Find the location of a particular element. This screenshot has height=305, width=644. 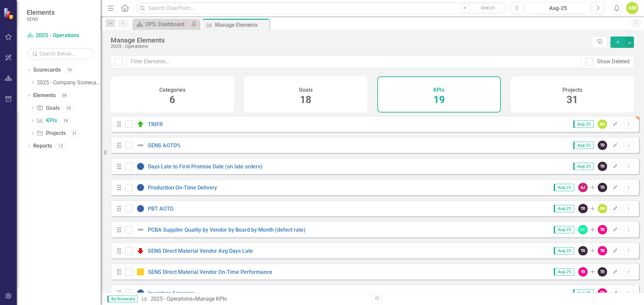

a: Reports is located at coordinates (42, 146).